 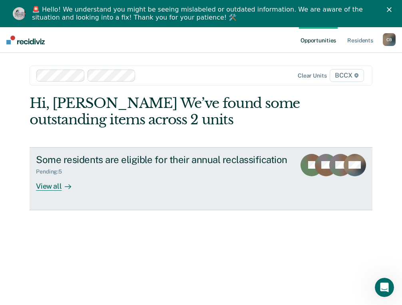 I want to click on img: Recidiviz, so click(x=26, y=40).